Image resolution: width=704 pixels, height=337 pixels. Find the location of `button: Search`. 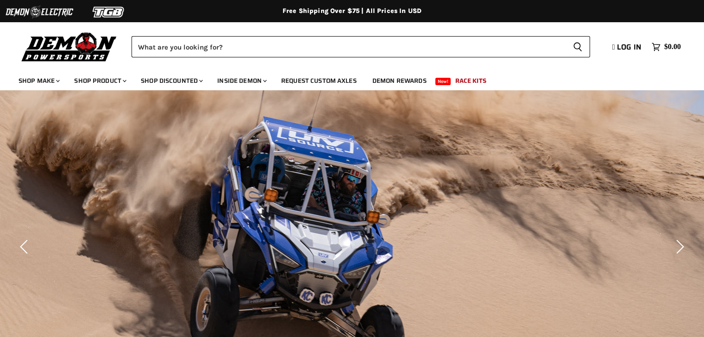

button: Search is located at coordinates (578, 47).